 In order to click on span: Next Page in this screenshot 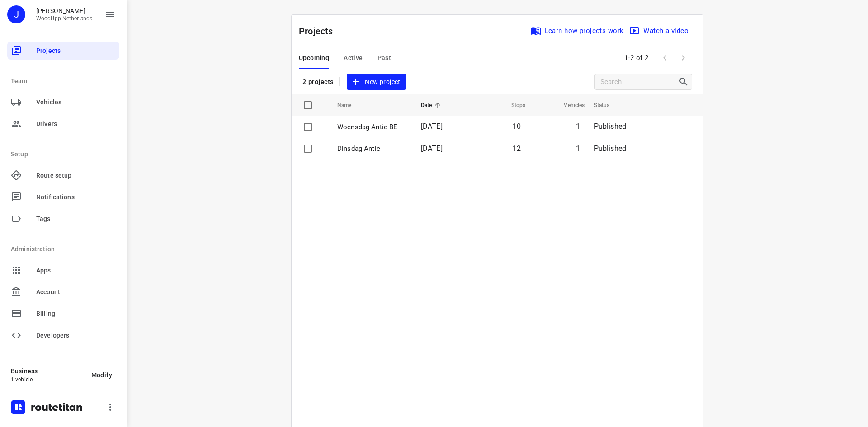, I will do `click(683, 58)`.